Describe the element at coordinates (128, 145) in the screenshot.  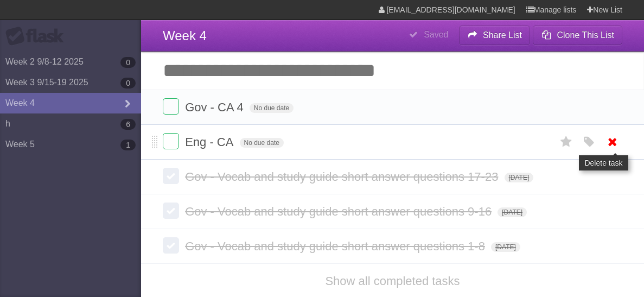
I see `b: 1` at that location.